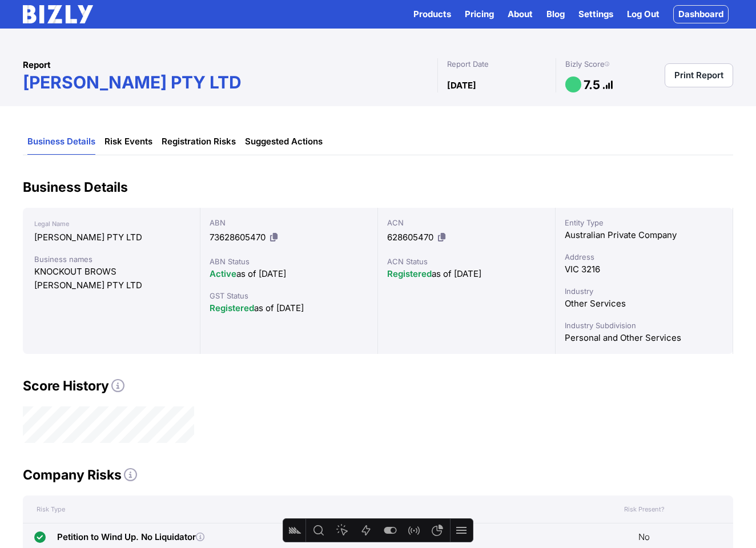 The width and height of the screenshot is (756, 548). I want to click on div: Industry Subdivision, so click(644, 326).